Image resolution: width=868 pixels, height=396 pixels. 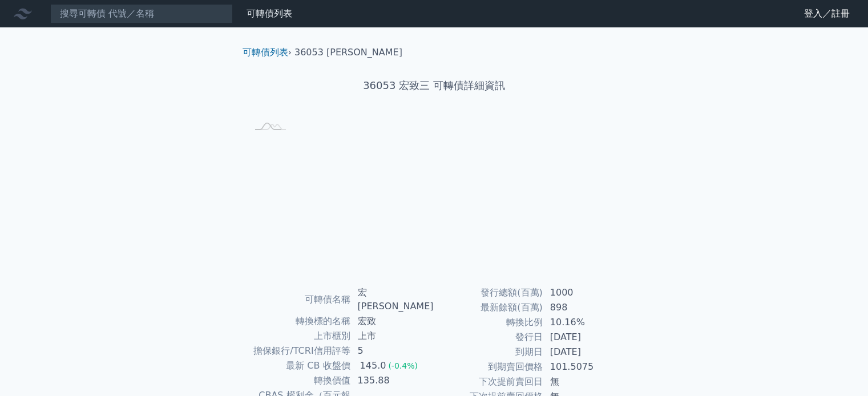 I want to click on td: 轉換標的名稱, so click(x=299, y=321).